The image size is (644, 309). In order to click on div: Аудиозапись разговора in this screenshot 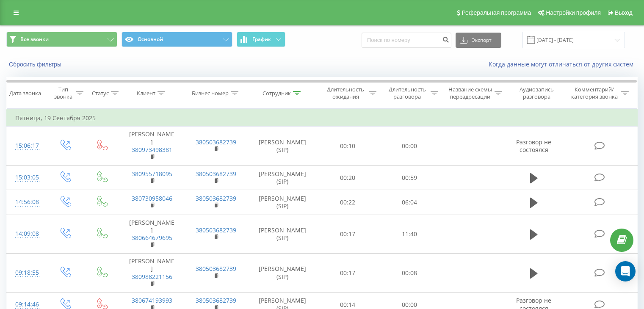, I will do `click(536, 93)`.